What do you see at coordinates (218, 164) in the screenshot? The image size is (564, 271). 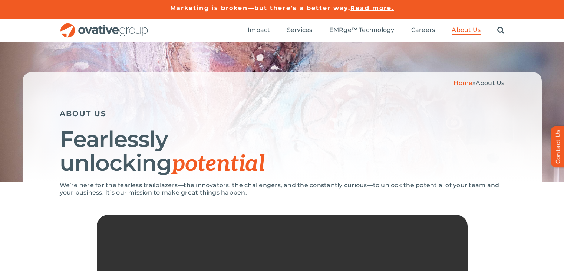 I see `span: potential` at bounding box center [218, 164].